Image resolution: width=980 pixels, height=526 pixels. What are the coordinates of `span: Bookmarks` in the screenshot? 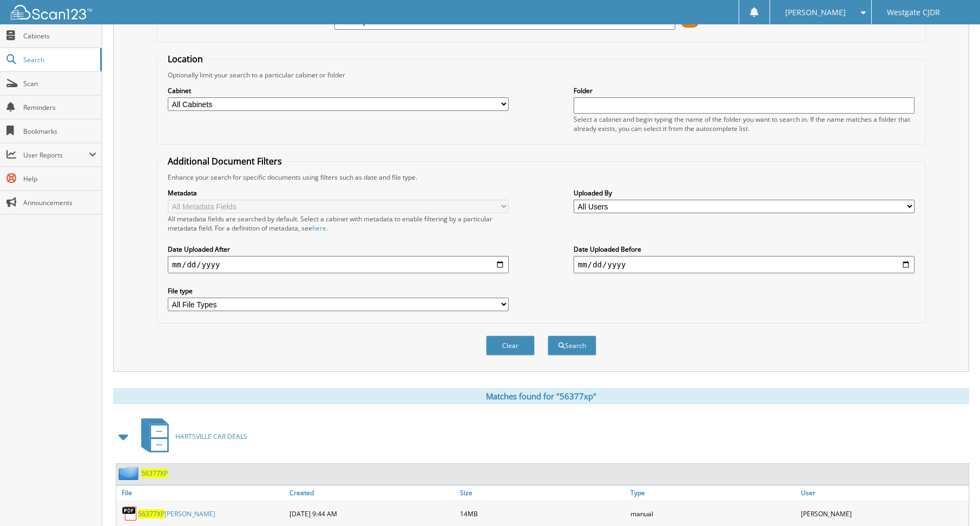 It's located at (59, 131).